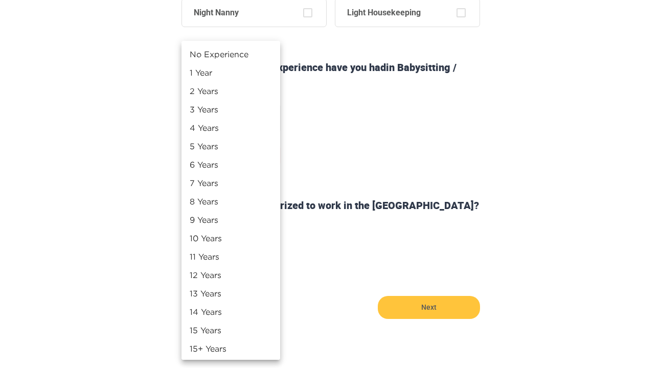  I want to click on li: 5 Years, so click(231, 146).